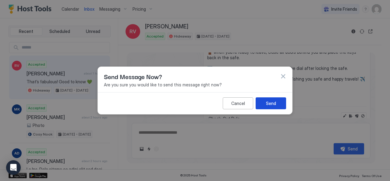 The image size is (390, 181). Describe the element at coordinates (271, 103) in the screenshot. I see `button: Send` at that location.